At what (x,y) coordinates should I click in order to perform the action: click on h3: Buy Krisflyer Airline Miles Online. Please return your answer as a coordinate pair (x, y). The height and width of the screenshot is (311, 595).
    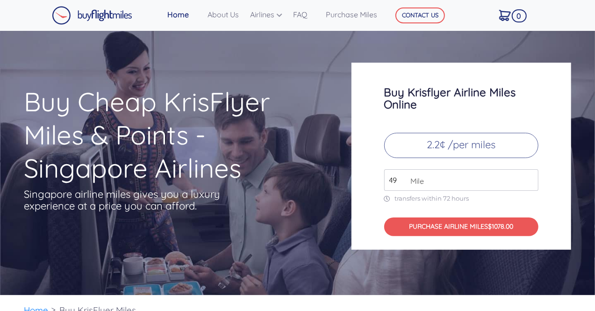
    Looking at the image, I should click on (461, 98).